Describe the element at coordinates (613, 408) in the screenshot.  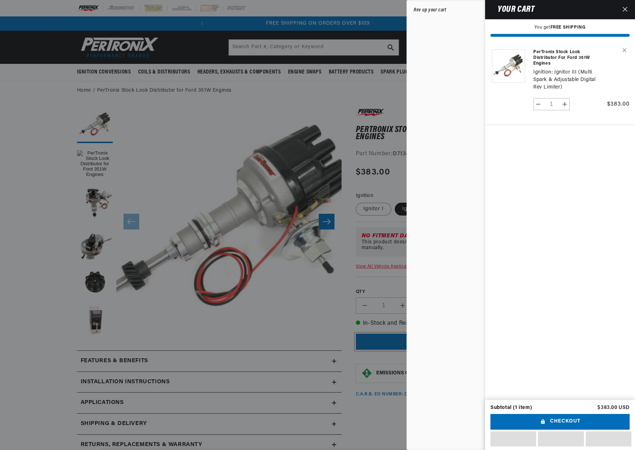
I see `p: $383.00 USD` at that location.